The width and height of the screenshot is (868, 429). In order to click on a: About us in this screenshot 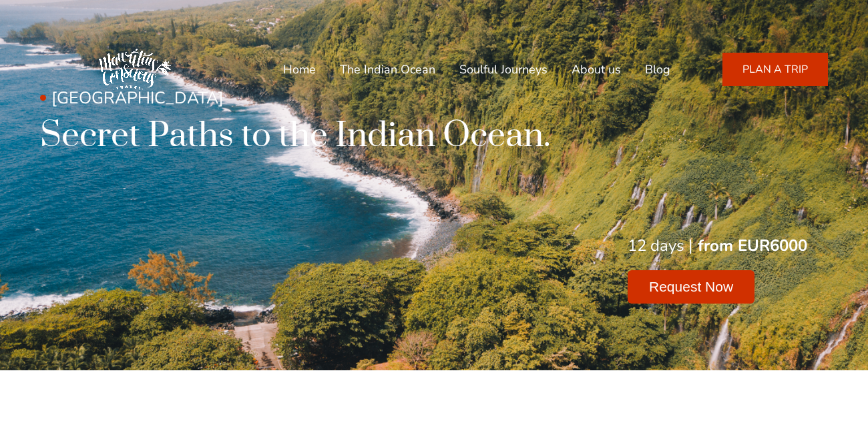, I will do `click(596, 69)`.